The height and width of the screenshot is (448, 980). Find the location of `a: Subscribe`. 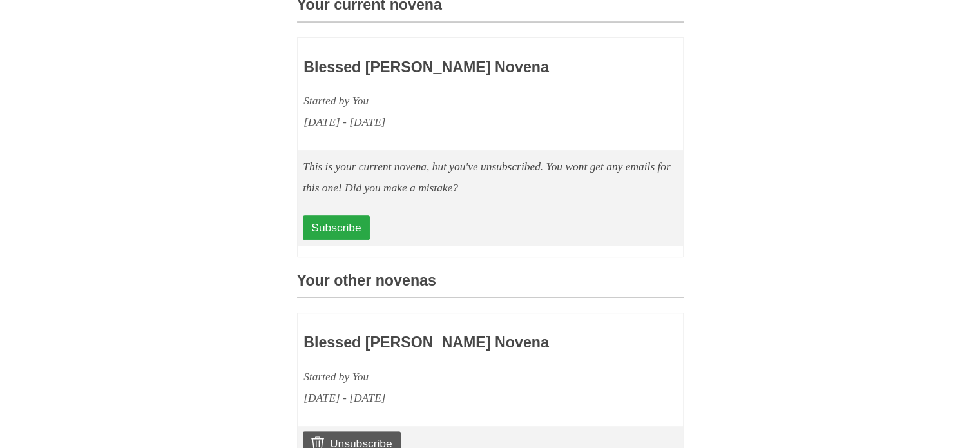

a: Subscribe is located at coordinates (336, 227).